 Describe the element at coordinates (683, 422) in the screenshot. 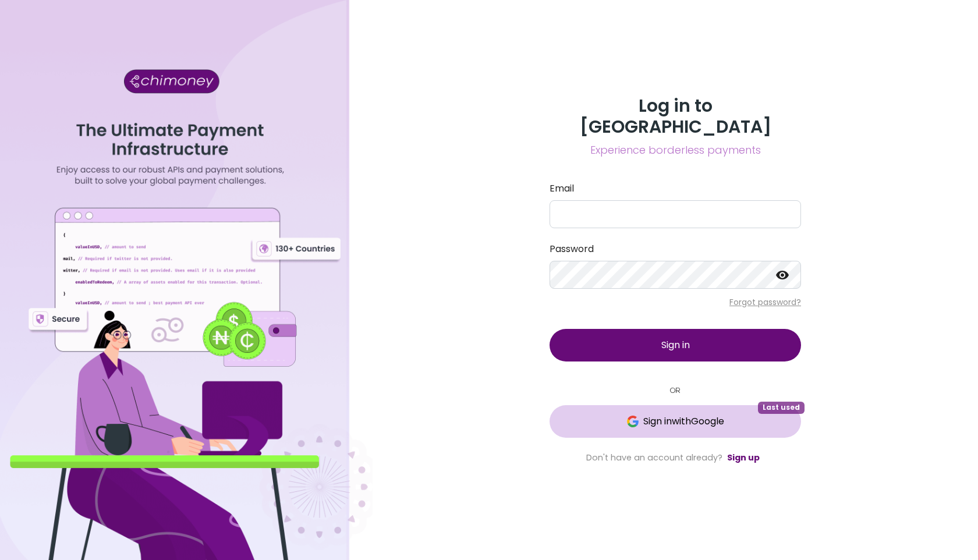

I see `span: Sign in with Google` at that location.